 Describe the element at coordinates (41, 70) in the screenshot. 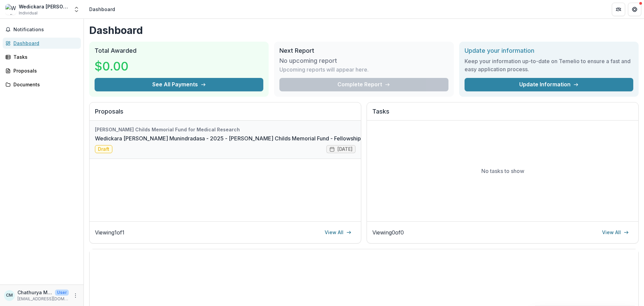

I see `a: Proposals` at that location.